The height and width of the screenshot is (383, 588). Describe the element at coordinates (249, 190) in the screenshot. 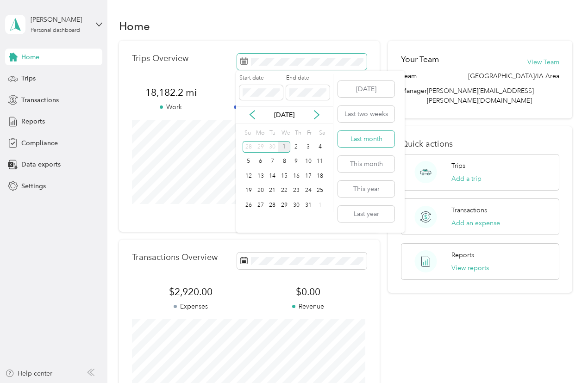

I see `div: 19` at that location.